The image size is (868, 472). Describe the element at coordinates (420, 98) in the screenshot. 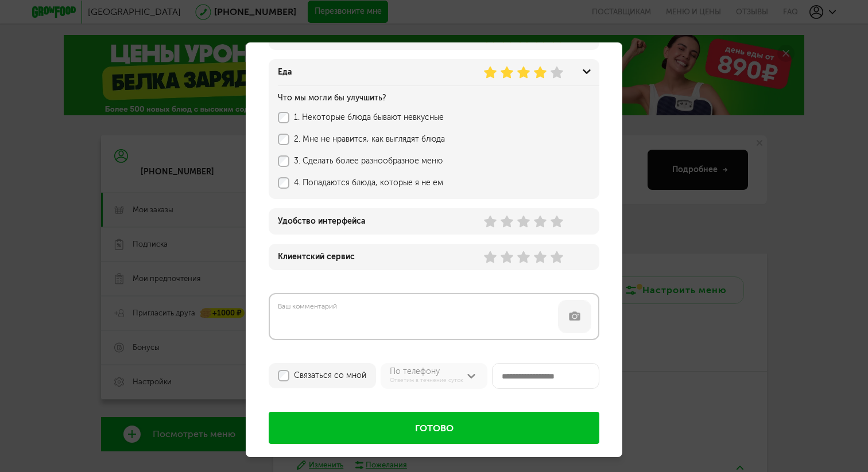

I see `div: Что мы могли бы улучшить?` at that location.